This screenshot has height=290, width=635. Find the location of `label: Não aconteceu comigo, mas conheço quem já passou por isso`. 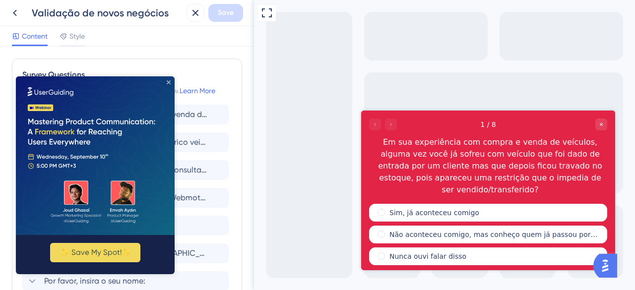

label: Não aconteceu comigo, mas conheço quem já passou por isso is located at coordinates (133, 124).